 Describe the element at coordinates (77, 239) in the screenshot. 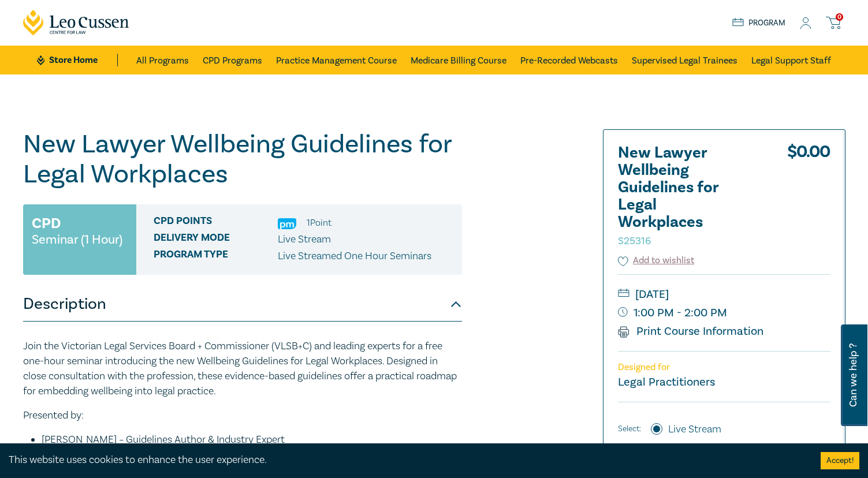

I see `small: Seminar (1 Hour)` at that location.